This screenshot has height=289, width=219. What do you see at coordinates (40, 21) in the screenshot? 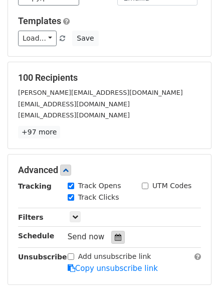
I see `a: Templates` at bounding box center [40, 21].